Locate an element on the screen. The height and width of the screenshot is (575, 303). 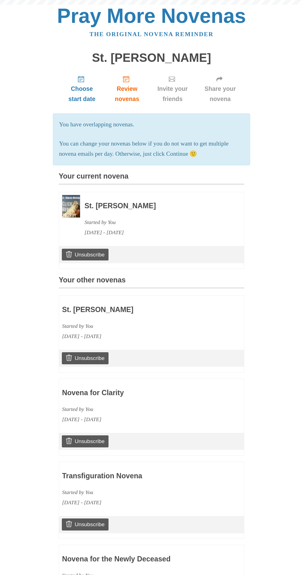
h3: Novena for the Newly Deceased is located at coordinates (133, 559).